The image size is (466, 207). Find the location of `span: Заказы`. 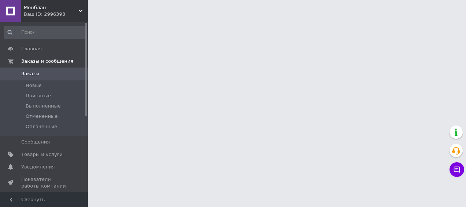

span: Заказы is located at coordinates (30, 74).